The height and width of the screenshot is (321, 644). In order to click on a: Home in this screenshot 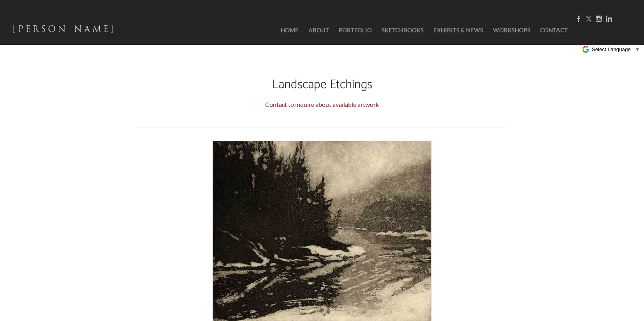, I will do `click(286, 30)`.